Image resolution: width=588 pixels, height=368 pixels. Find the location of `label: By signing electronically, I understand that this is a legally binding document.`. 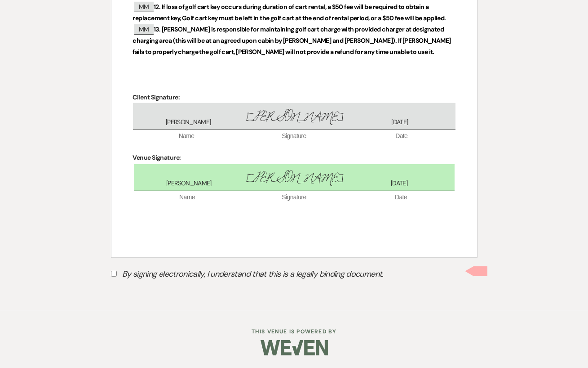

label: By signing electronically, I understand that this is a legally binding document. is located at coordinates (294, 275).